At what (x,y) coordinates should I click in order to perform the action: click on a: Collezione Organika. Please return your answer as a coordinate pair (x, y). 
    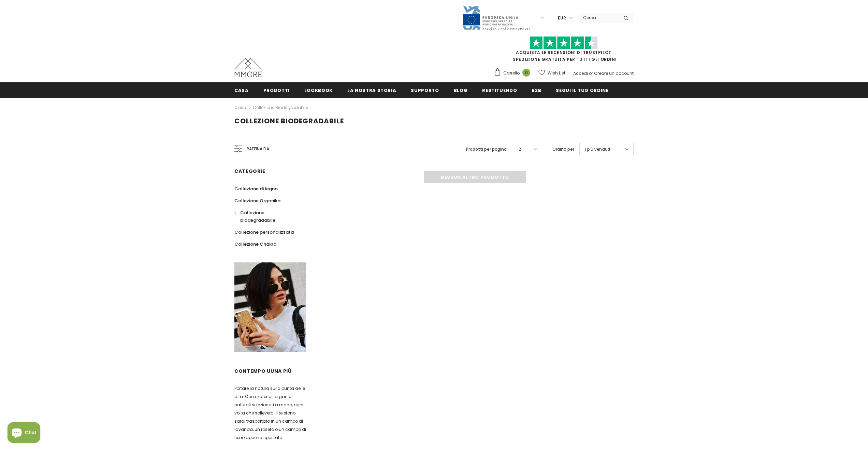
    Looking at the image, I should click on (258, 200).